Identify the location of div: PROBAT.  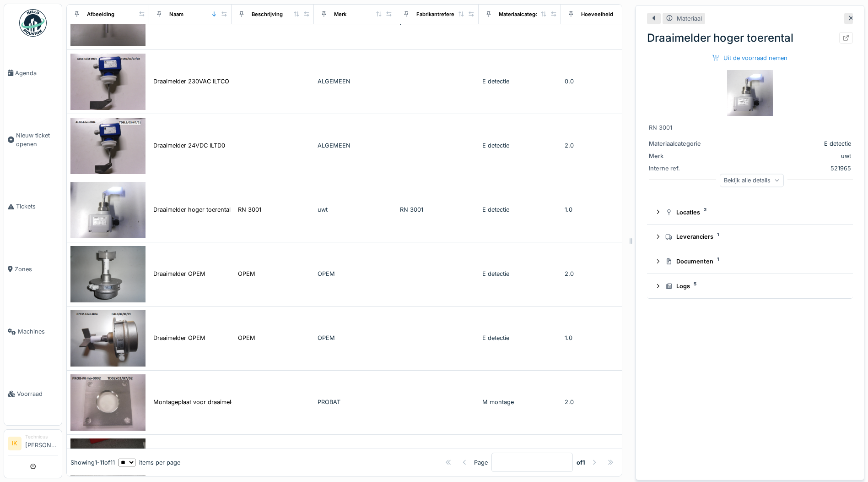
(355, 402).